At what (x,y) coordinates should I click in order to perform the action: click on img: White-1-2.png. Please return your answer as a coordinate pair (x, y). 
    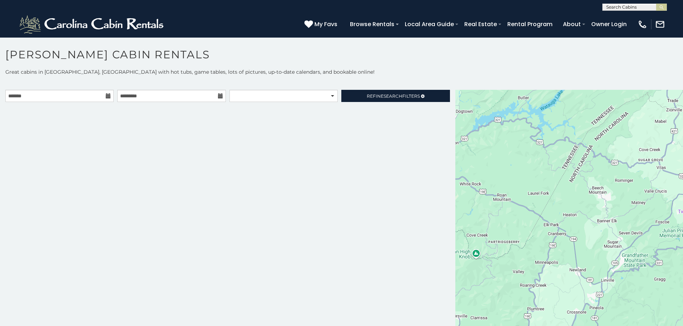
    Looking at the image, I should click on (92, 24).